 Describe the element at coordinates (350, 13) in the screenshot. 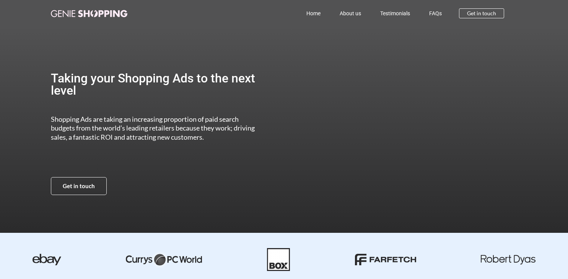

I see `a: About us` at that location.